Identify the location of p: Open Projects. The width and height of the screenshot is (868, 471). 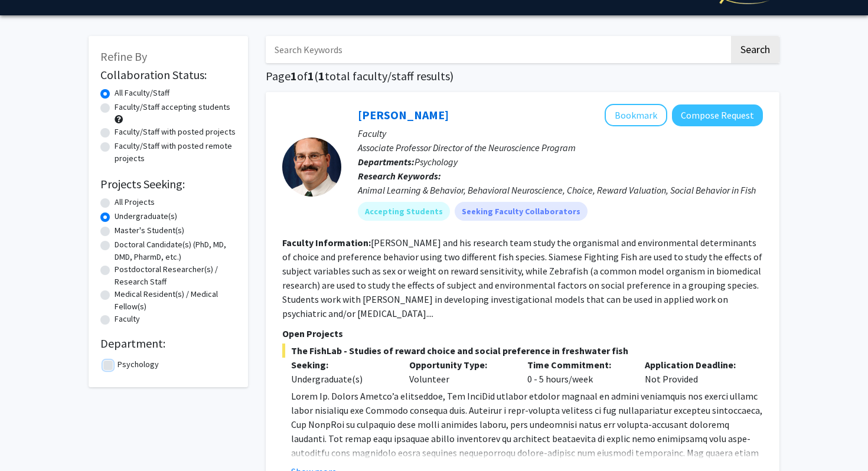
(522, 333).